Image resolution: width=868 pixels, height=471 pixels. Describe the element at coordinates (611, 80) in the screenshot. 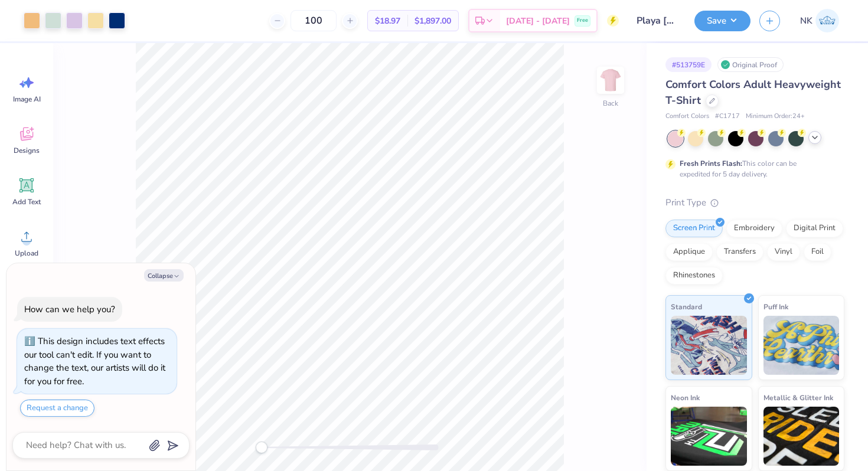

I see `img: Back` at that location.